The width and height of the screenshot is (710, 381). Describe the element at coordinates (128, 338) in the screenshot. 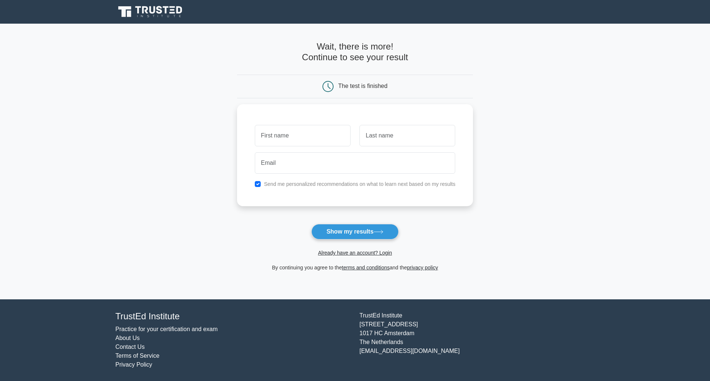

I see `a: About Us` at that location.